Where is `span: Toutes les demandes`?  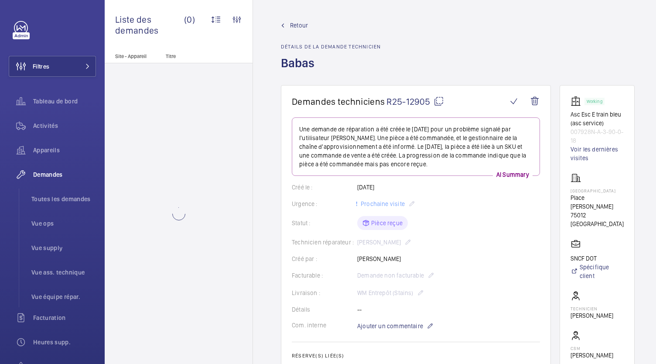 span: Toutes les demandes is located at coordinates (64, 199).